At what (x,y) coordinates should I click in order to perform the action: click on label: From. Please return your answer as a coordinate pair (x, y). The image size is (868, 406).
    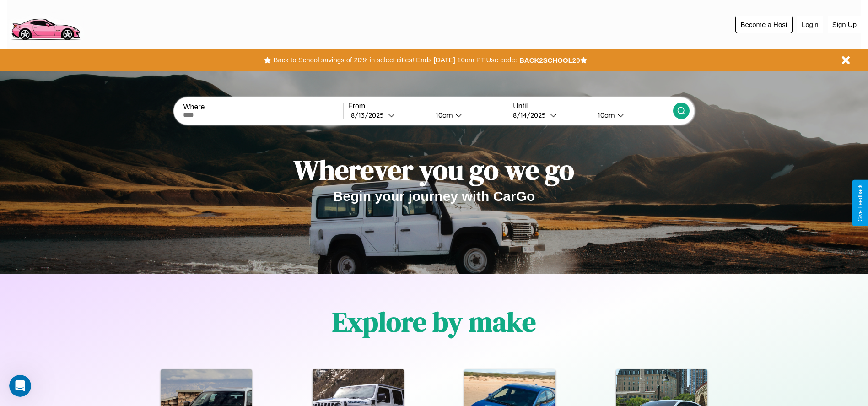
    Looking at the image, I should click on (428, 106).